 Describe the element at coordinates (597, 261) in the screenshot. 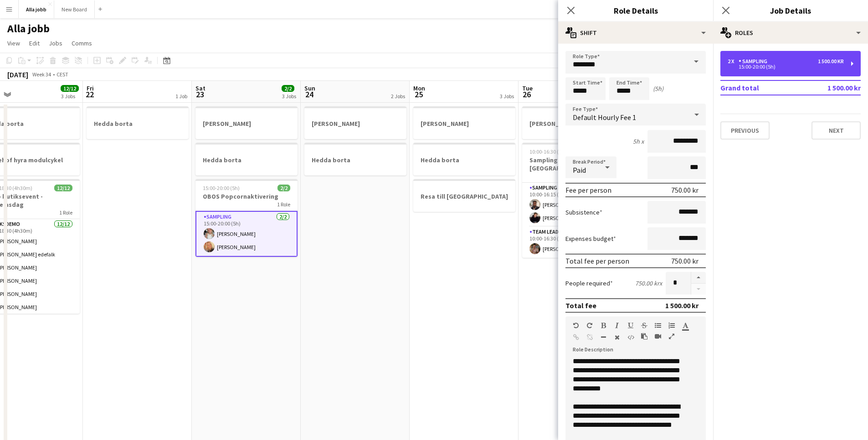

I see `div: Total fee per person` at that location.